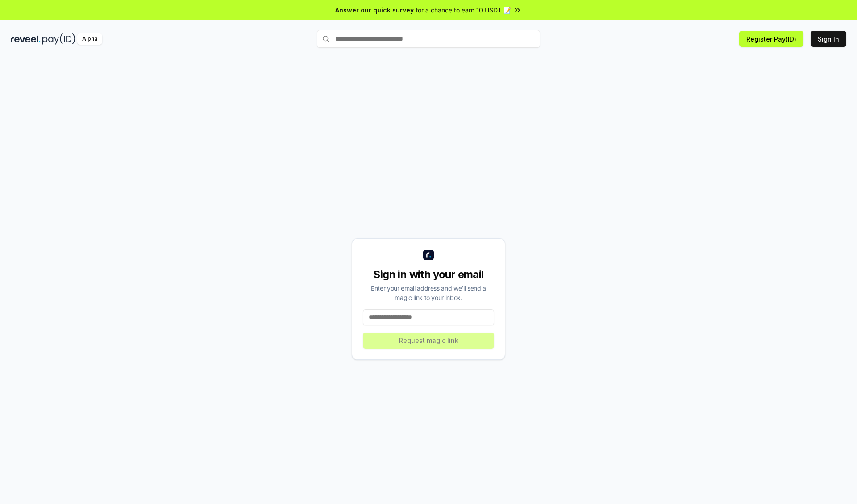  What do you see at coordinates (428, 293) in the screenshot?
I see `div: Enter your email address and we’ll send a magic link to your inbox.` at bounding box center [428, 293].